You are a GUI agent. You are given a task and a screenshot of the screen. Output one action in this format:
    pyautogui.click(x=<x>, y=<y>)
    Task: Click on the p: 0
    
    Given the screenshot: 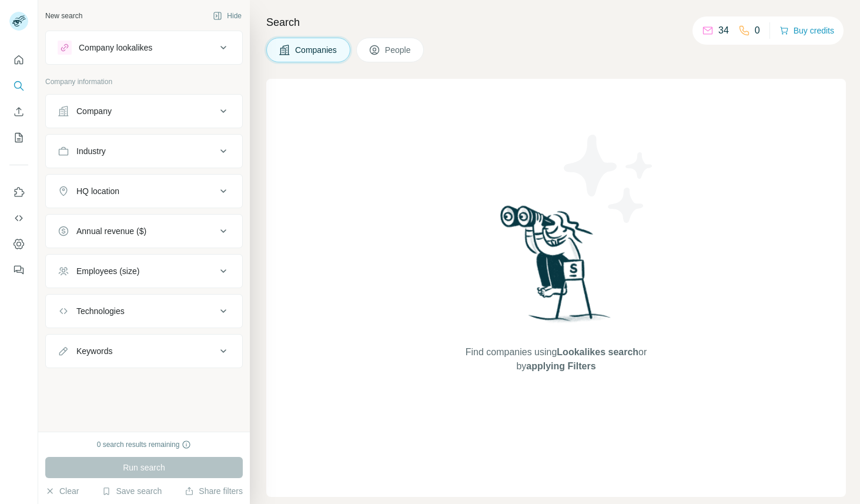 What is the action you would take?
    pyautogui.click(x=757, y=31)
    